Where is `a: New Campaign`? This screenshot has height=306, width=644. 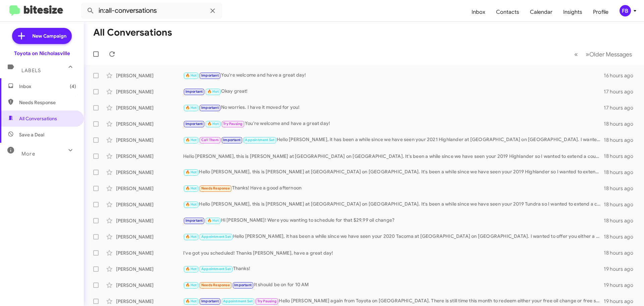
a: New Campaign is located at coordinates (42, 36).